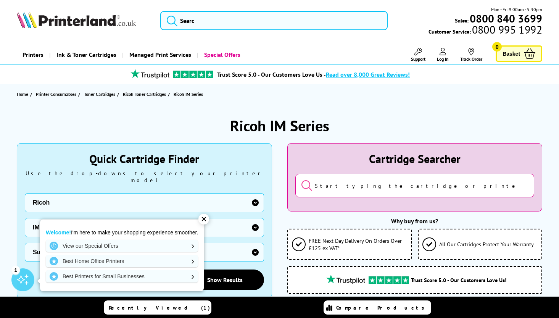 This screenshot has width=559, height=318. What do you see at coordinates (418, 55) in the screenshot?
I see `a: Support` at bounding box center [418, 55].